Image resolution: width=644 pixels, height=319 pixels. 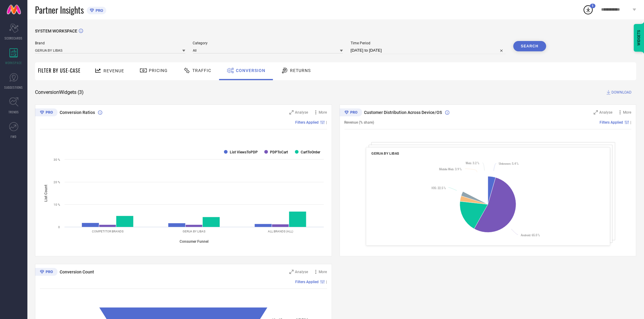 I want to click on tspan: Mobile Web, so click(x=446, y=169).